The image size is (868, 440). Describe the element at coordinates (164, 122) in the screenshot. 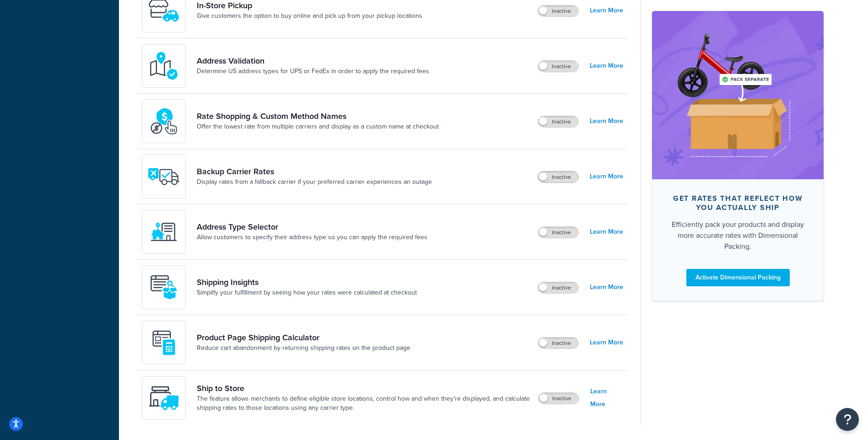

I see `img: icon-duo-feat-rate-shopping-ecdd8bed.png` at that location.